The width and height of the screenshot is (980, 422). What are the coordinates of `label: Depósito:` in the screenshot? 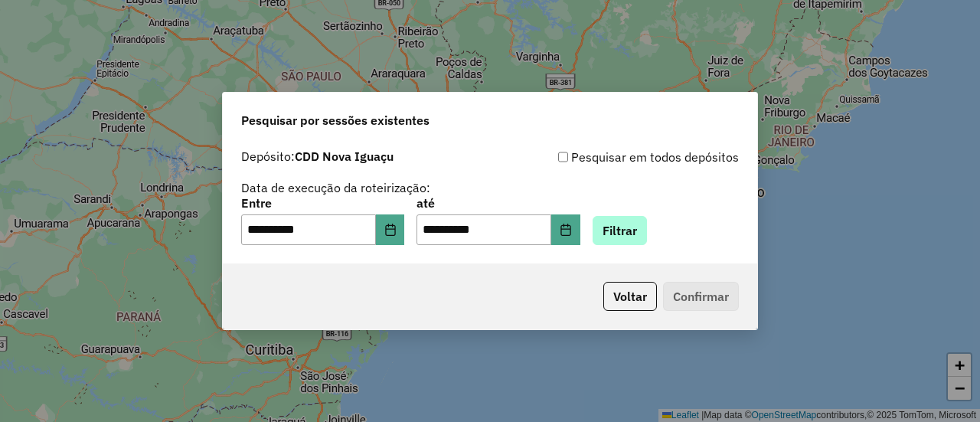 It's located at (317, 156).